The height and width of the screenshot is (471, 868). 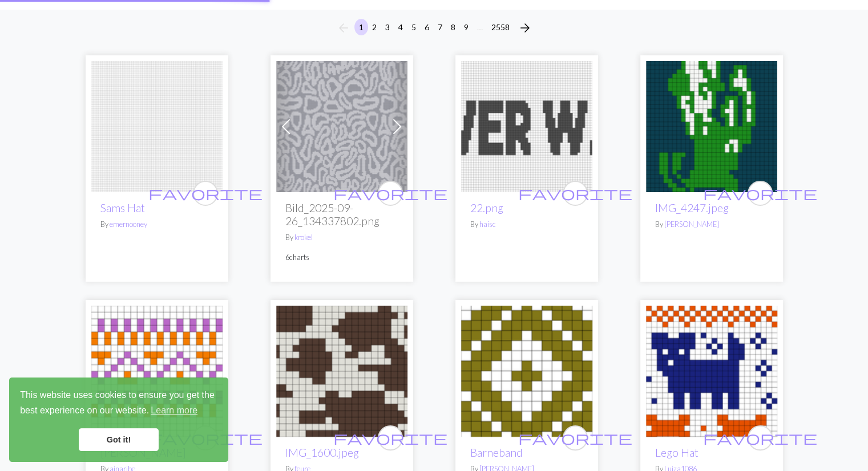 I want to click on button: 8, so click(x=453, y=27).